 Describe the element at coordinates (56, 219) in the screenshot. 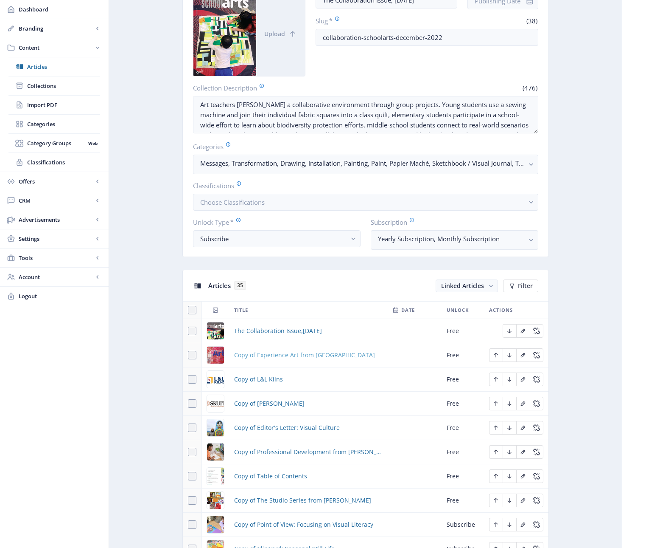

I see `span: Advertisements` at that location.